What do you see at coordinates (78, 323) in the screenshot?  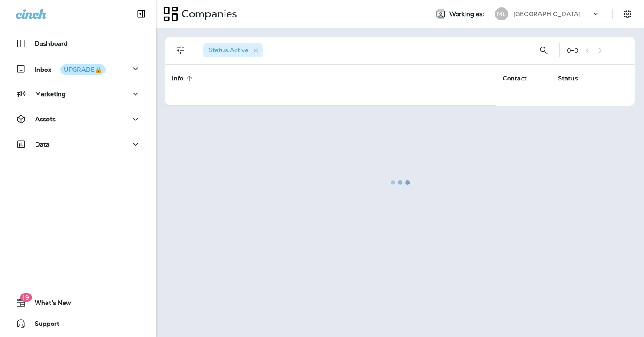 I see `button: Support` at bounding box center [78, 323].